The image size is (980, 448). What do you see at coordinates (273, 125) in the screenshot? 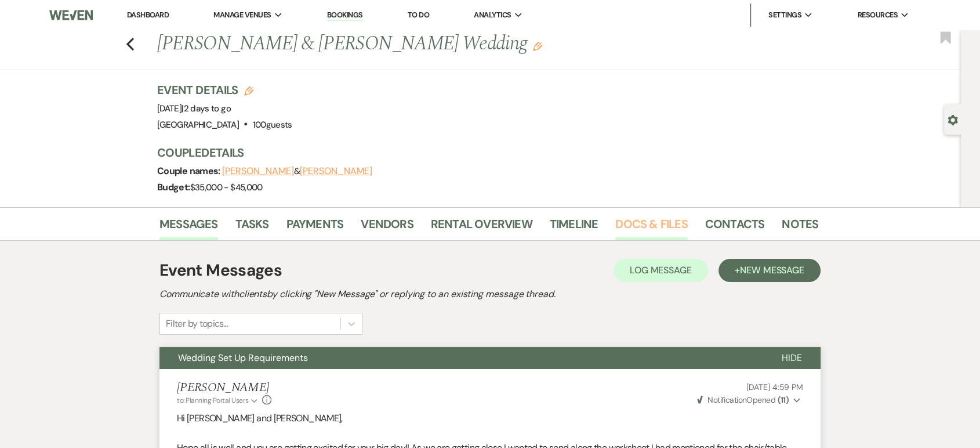
I see `span: 100 guests` at bounding box center [273, 125].